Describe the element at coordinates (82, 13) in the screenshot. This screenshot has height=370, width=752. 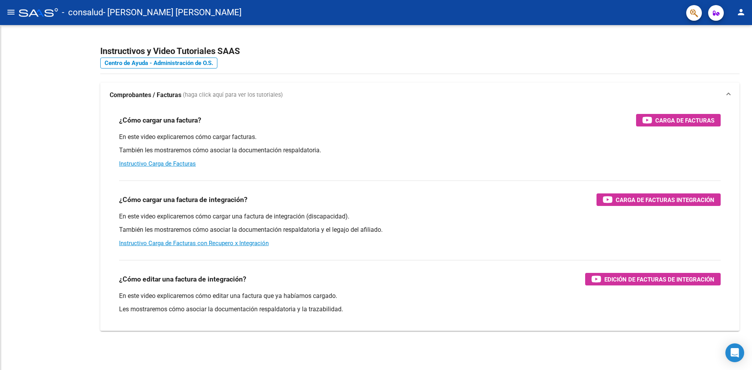
I see `span: - consalud` at that location.